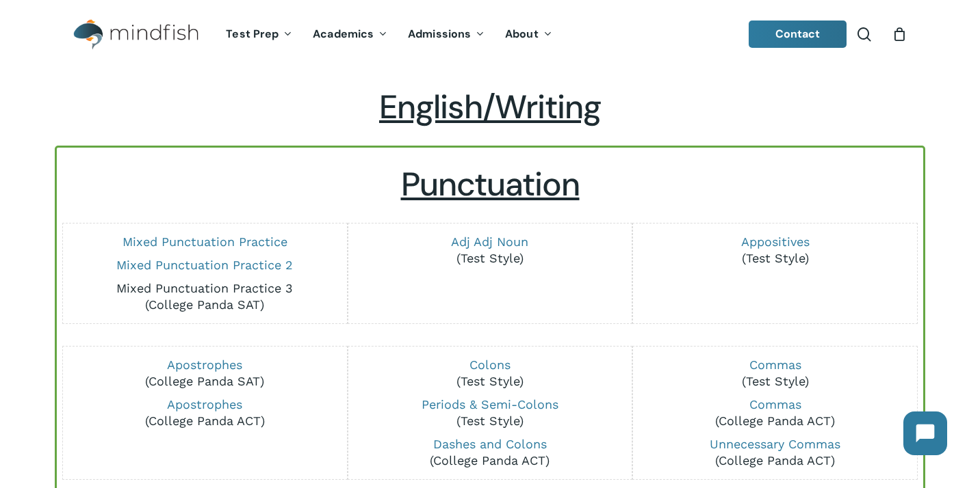  Describe the element at coordinates (349, 34) in the screenshot. I see `a: Academics` at that location.